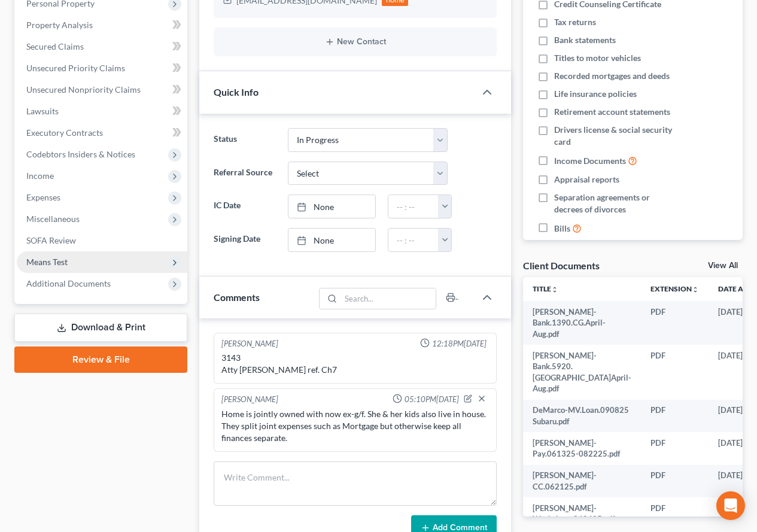 This screenshot has height=532, width=757. I want to click on span: Appraisal reports, so click(587, 179).